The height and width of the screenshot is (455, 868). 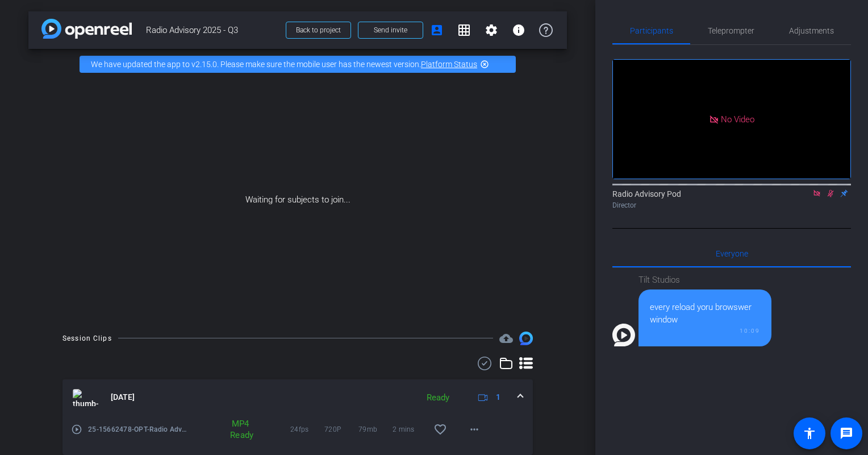 What do you see at coordinates (87, 29) in the screenshot?
I see `img: app-logo` at bounding box center [87, 29].